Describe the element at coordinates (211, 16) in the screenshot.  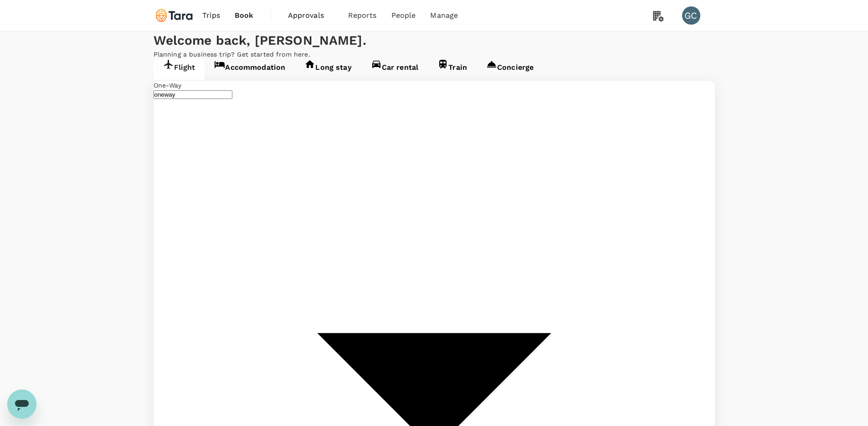
I see `span: Trips` at that location.